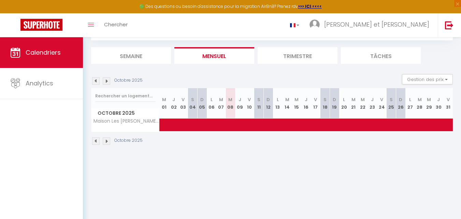  Describe the element at coordinates (164, 103) in the screenshot. I see `th: 01` at that location.